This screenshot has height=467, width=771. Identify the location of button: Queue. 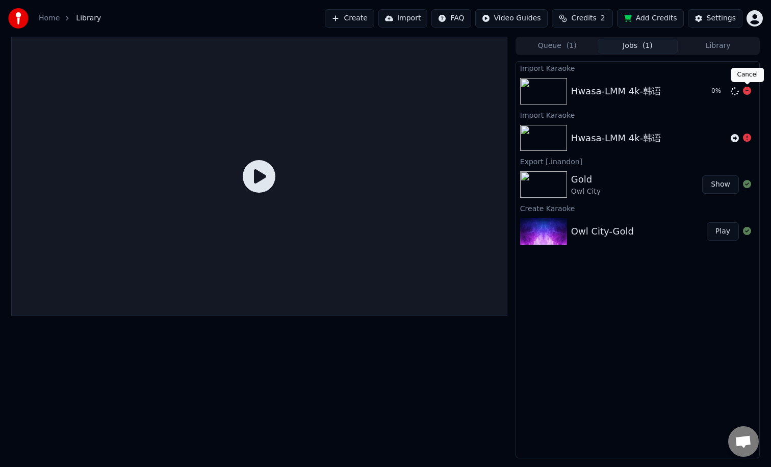
(557, 46).